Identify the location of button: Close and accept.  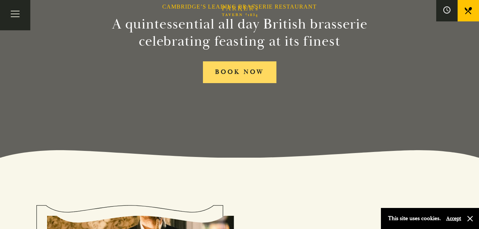
(470, 219).